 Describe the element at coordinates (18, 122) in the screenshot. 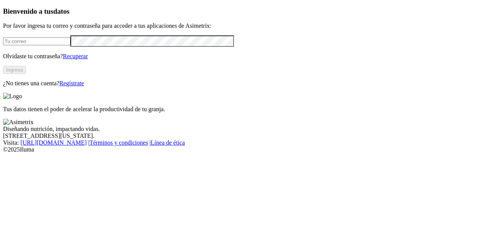

I see `img: Asimetrix` at that location.